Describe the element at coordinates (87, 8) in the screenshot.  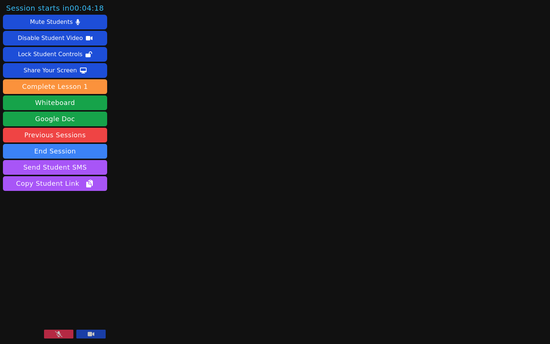
I see `time: 00:04:18` at that location.